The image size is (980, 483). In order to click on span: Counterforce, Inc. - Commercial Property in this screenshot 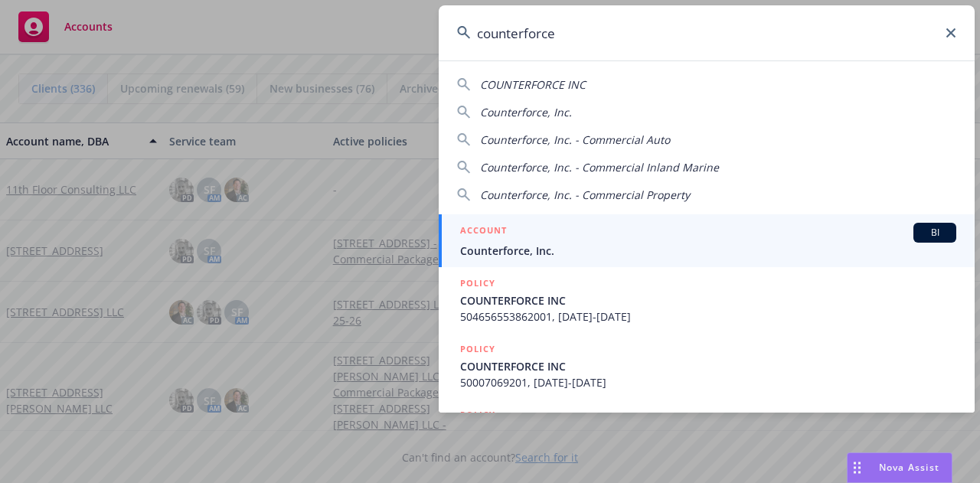, I will do `click(585, 194)`.